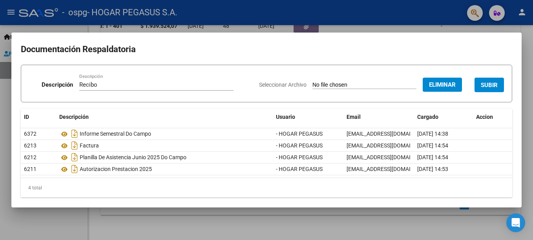  What do you see at coordinates (164, 117) in the screenshot?
I see `datatable-header-cell: Descripción` at bounding box center [164, 117].